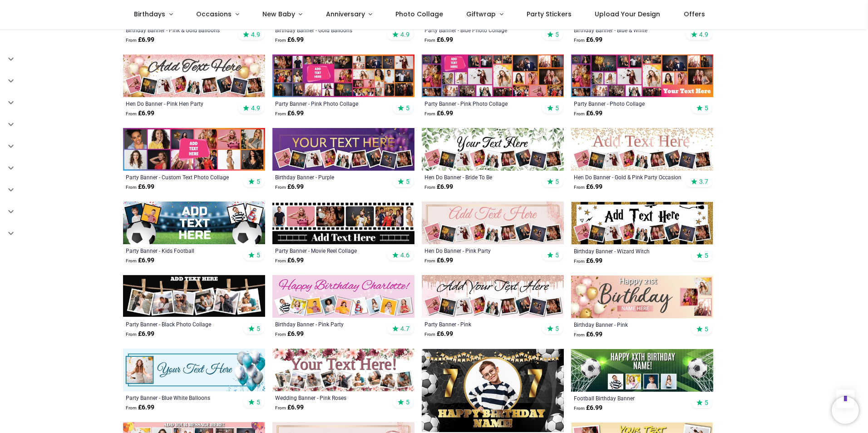 The width and height of the screenshot is (868, 433). Describe the element at coordinates (493, 296) in the screenshot. I see `img: Personalised Party Banner - Pink - Custom Text & 9 Photo Upload` at that location.